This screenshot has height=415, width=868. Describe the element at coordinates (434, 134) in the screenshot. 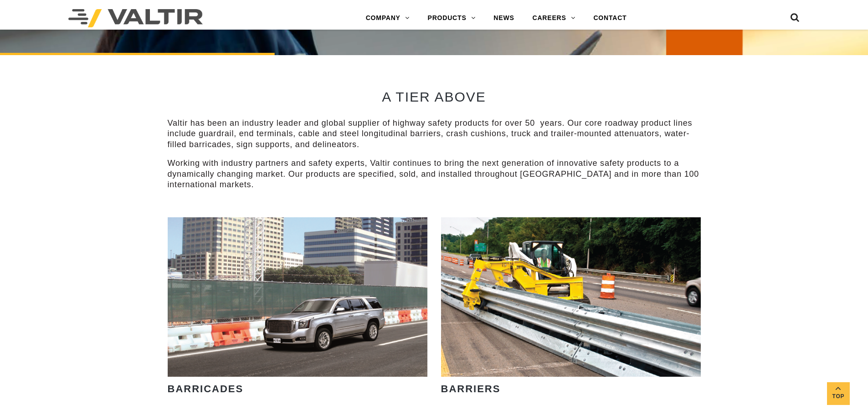

I see `p: Valtir has been an industry leader and global supplier of highway safety products for over 50 yea...` at that location.